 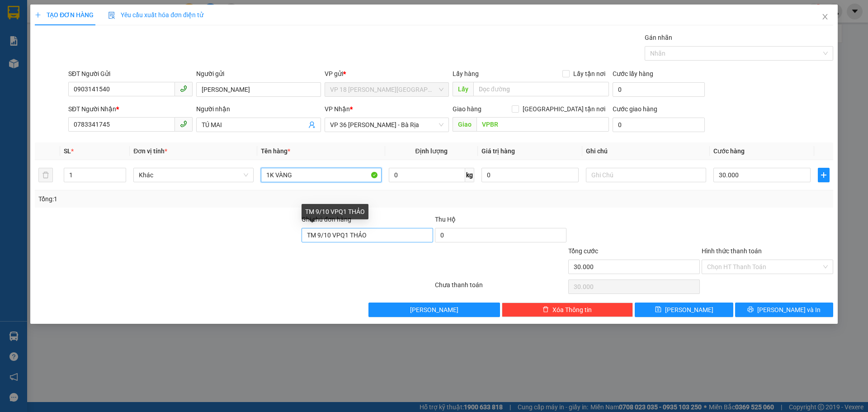 I want to click on span: Giao, so click(x=464, y=124).